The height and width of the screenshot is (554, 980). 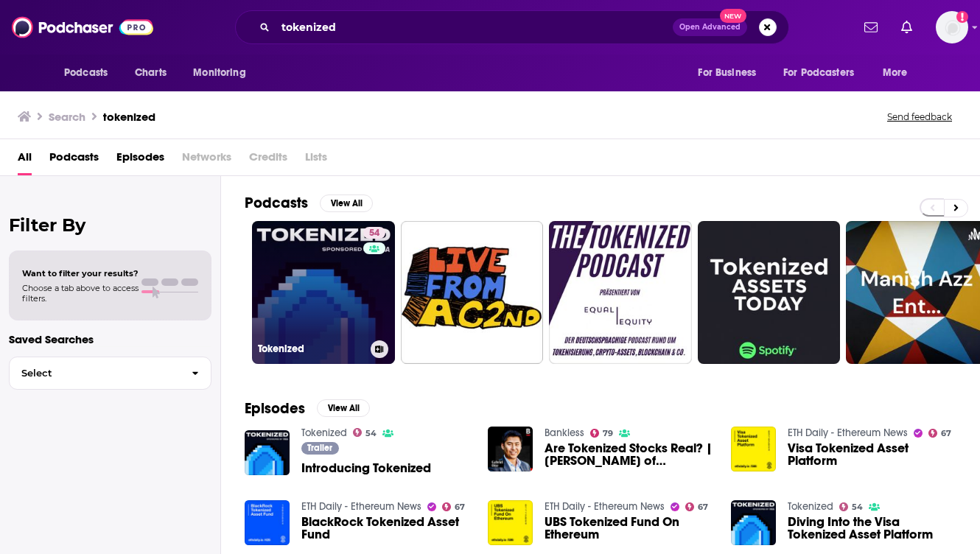 I want to click on img: Diving Into the Visa Tokenized Asset Platform, so click(x=753, y=522).